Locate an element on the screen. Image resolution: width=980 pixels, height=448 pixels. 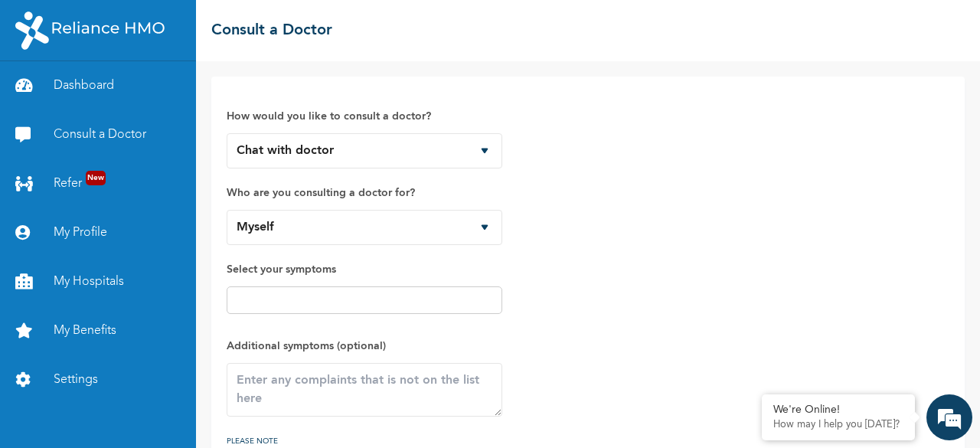
div: Minimize live chat window is located at coordinates (270, 26).